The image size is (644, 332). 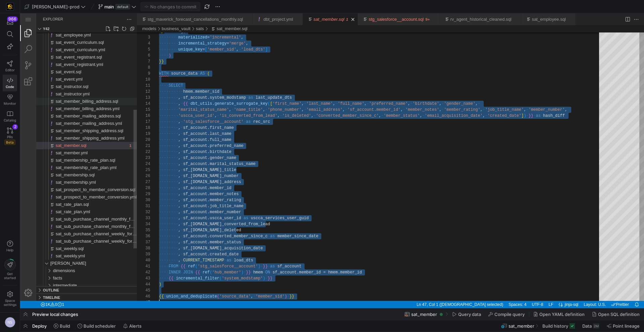 I want to click on button: Open SQL definition, so click(x=616, y=314).